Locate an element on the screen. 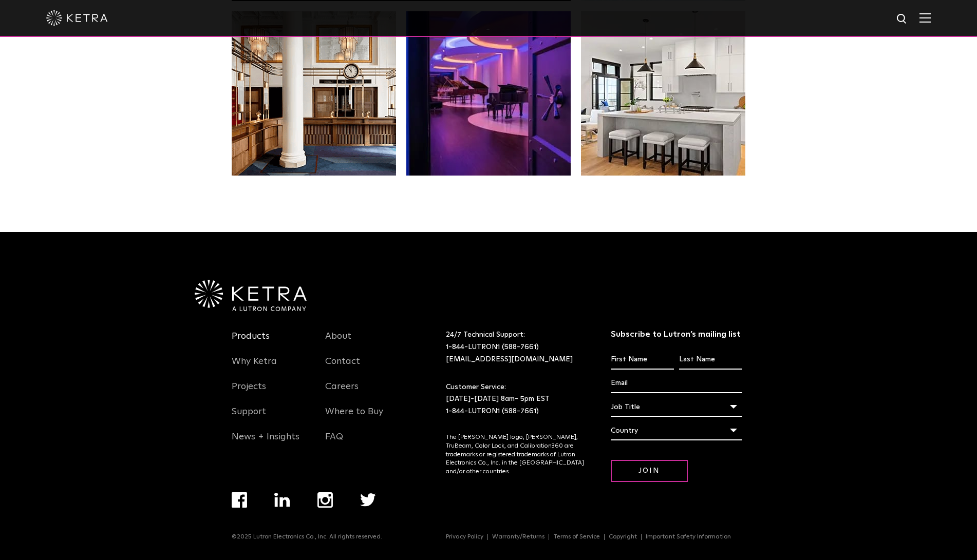 This screenshot has width=977, height=560. img: linkedin is located at coordinates (282, 500).